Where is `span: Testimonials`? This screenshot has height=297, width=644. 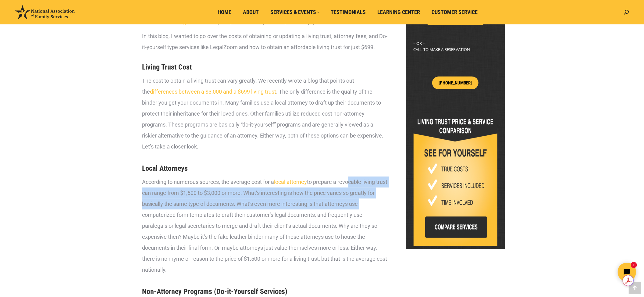 span: Testimonials is located at coordinates (349, 12).